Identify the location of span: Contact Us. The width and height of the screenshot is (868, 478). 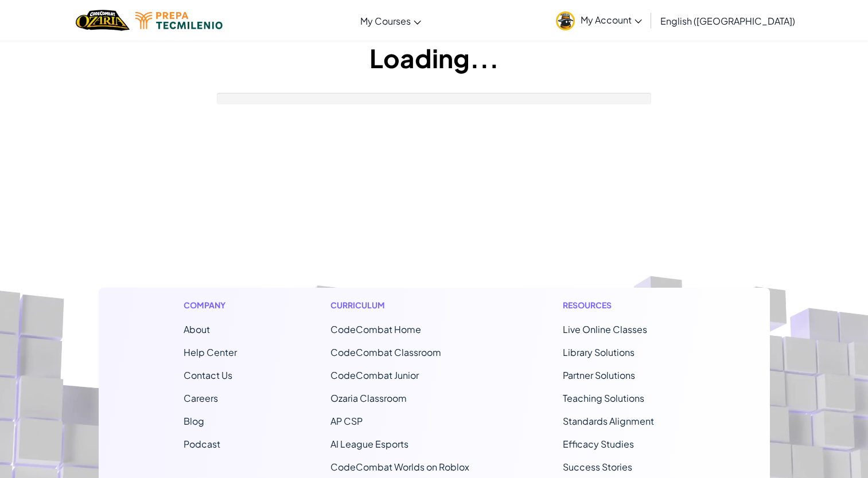
(208, 375).